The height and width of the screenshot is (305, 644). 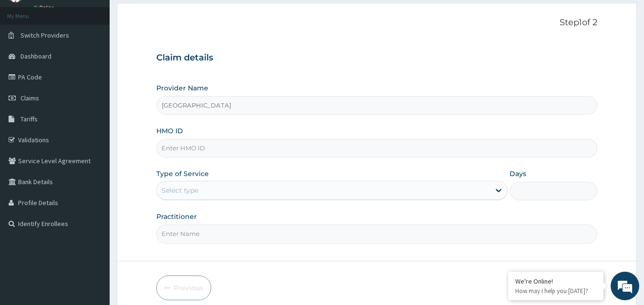 I want to click on label: Days, so click(x=518, y=174).